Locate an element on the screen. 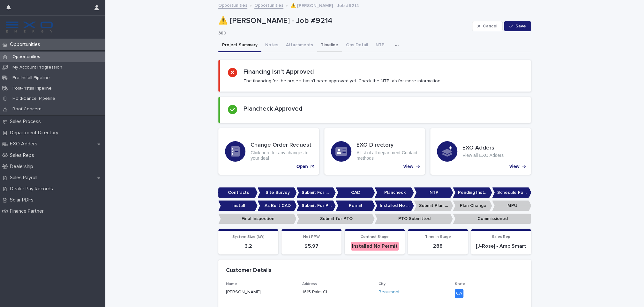  a: Beaumont is located at coordinates (389, 292).